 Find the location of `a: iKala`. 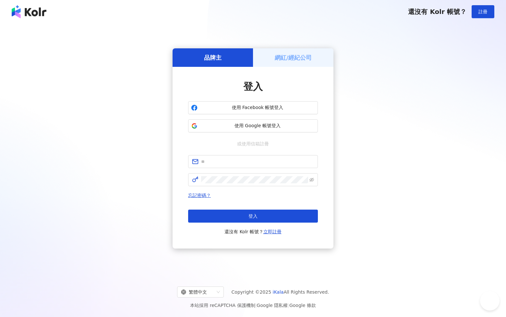

a: iKala is located at coordinates (279, 292).